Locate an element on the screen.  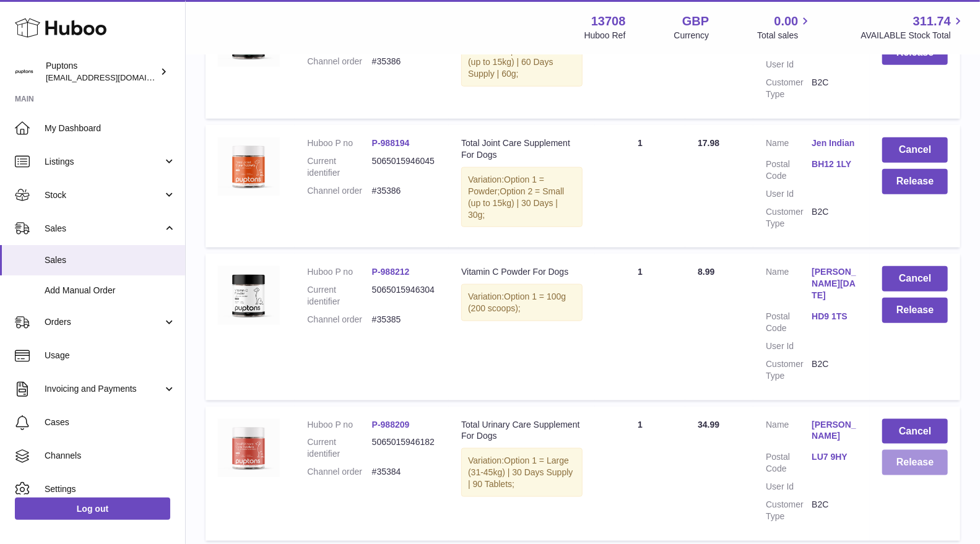
a: P-988212 is located at coordinates (391, 272).